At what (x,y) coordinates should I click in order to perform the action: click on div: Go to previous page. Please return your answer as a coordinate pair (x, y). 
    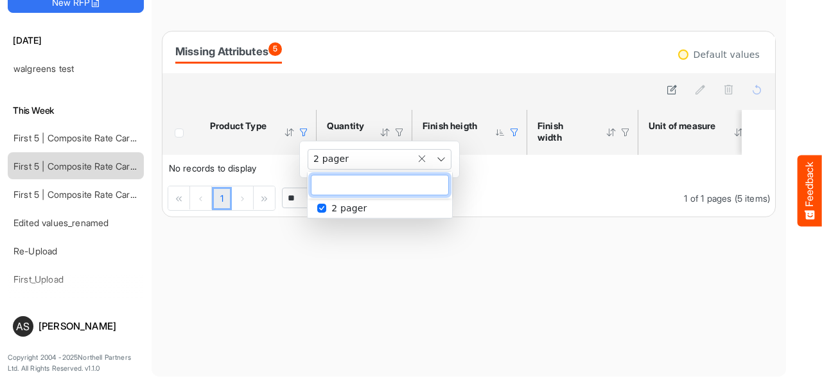
    Looking at the image, I should click on (201, 198).